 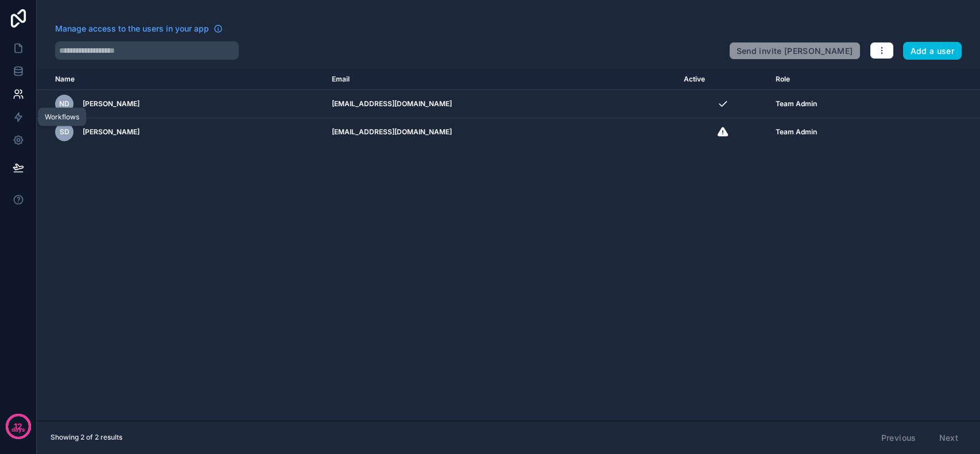 What do you see at coordinates (181, 79) in the screenshot?
I see `th: Name` at bounding box center [181, 79].